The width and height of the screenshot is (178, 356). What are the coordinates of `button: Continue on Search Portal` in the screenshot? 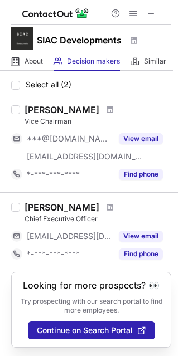 It's located at (91, 330).